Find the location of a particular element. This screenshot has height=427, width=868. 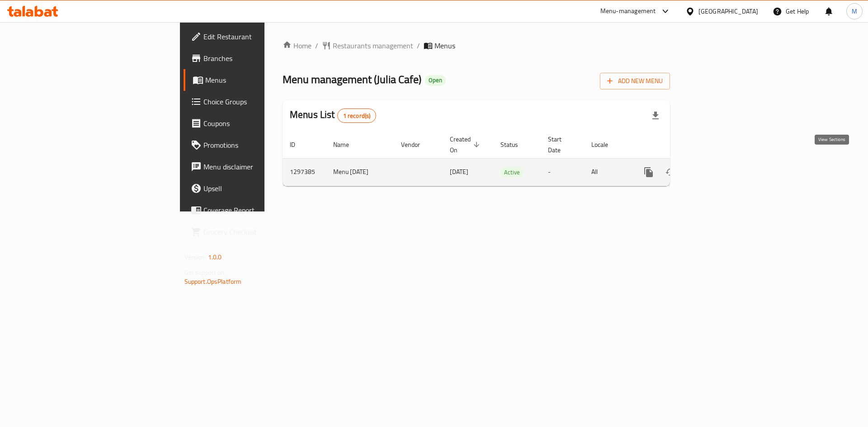

span: 1 record(s) is located at coordinates (357, 116).